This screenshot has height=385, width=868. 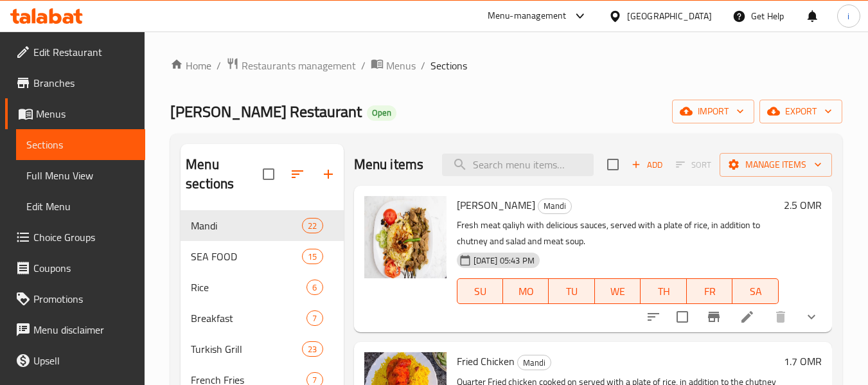 I want to click on a: Promotions, so click(x=75, y=299).